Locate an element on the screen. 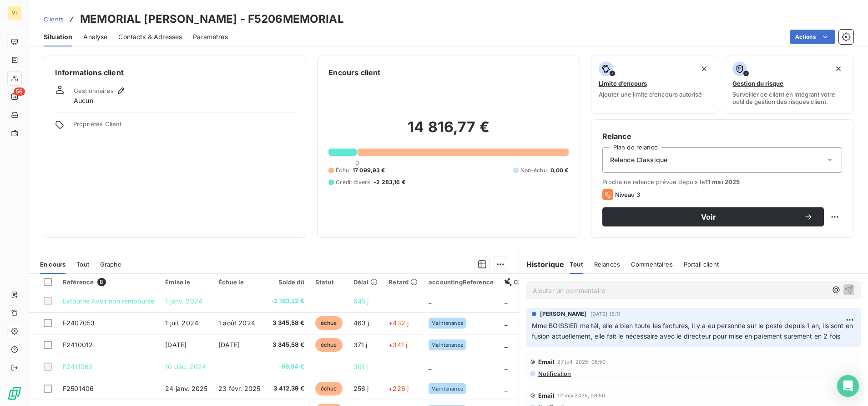  span: Ajouter une limite d’encours autorisé is located at coordinates (650, 94).